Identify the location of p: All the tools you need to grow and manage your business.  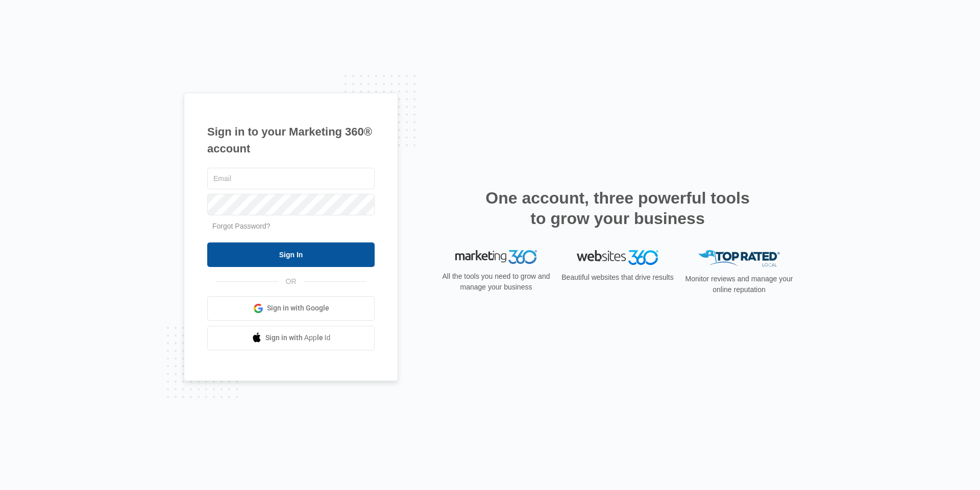
(496, 282).